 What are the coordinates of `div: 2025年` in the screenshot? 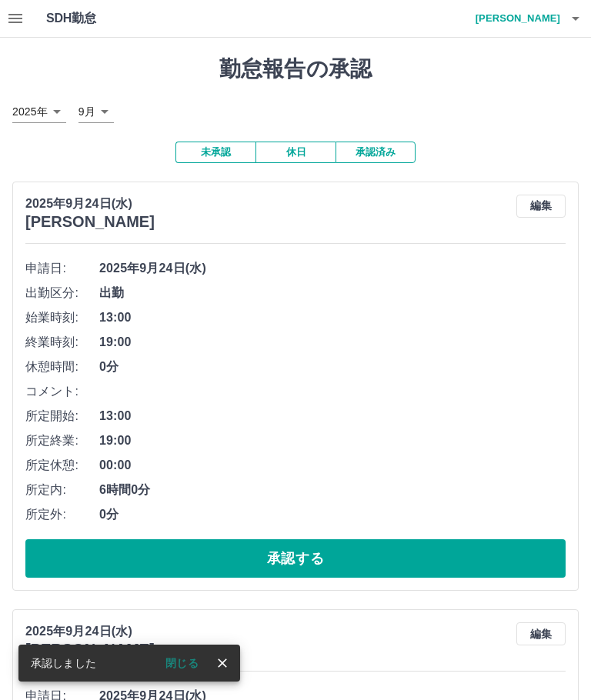 It's located at (39, 112).